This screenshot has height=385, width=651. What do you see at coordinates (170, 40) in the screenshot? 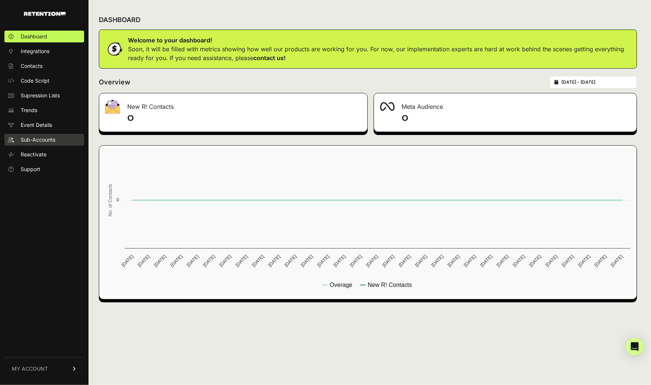
I see `strong: Welcome to your dashboard!` at bounding box center [170, 40].